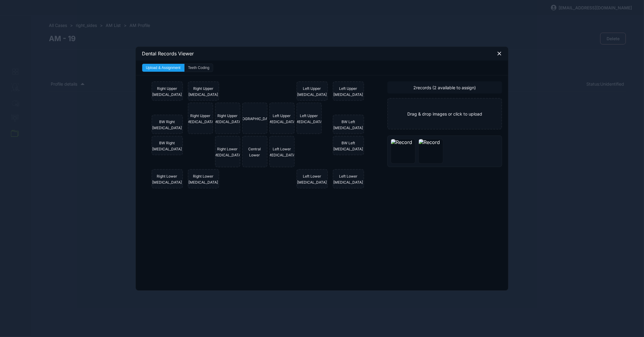  What do you see at coordinates (445, 88) in the screenshot?
I see `span: 2 records ( 2 available to assign)` at bounding box center [445, 88].